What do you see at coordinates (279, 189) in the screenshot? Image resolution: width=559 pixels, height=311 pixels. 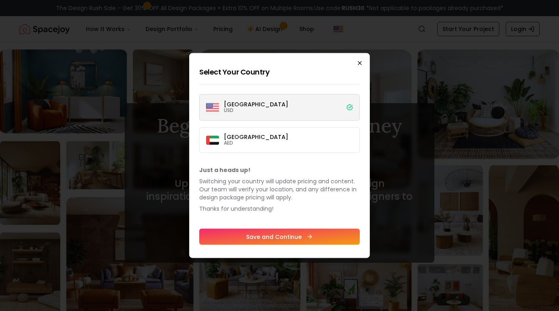 I see `p: Switching your country will update pricing and content. Our team will verify your location, and a...` at bounding box center [279, 189].